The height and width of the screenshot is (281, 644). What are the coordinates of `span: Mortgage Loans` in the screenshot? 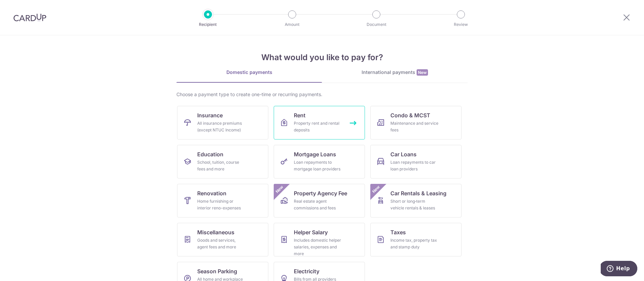 It's located at (315, 154).